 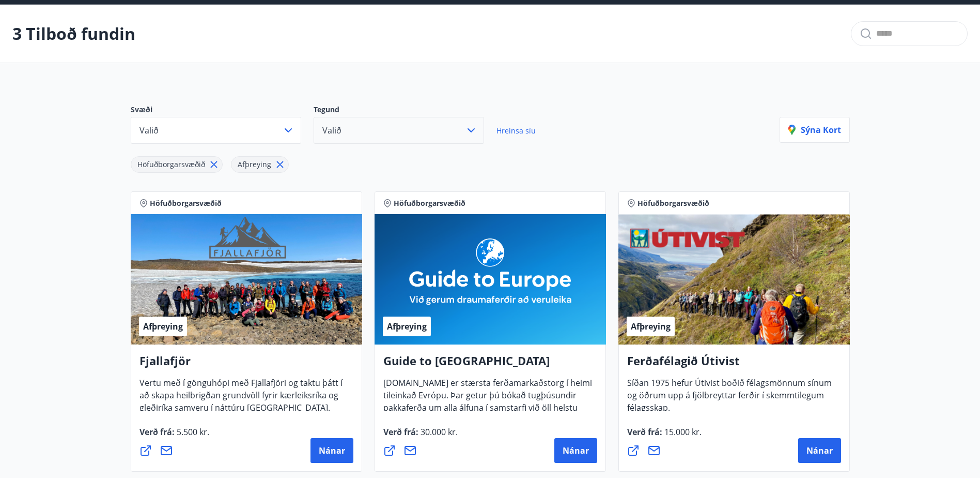 What do you see at coordinates (191, 432) in the screenshot?
I see `span: 5.500 kr.` at bounding box center [191, 432].